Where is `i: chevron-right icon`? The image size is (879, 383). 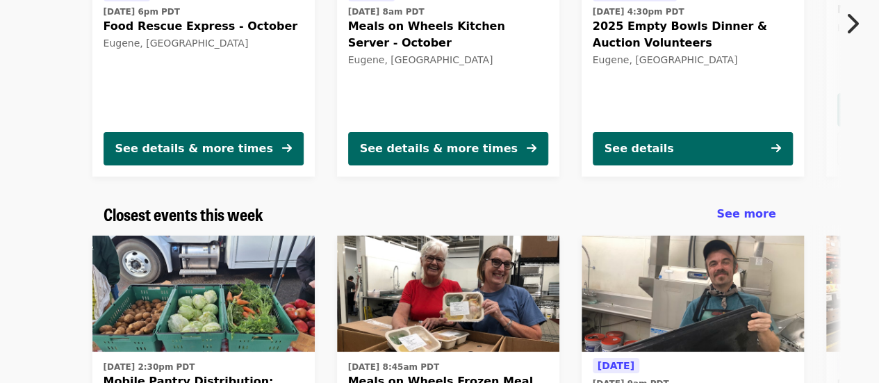
i: chevron-right icon is located at coordinates (852, 24).